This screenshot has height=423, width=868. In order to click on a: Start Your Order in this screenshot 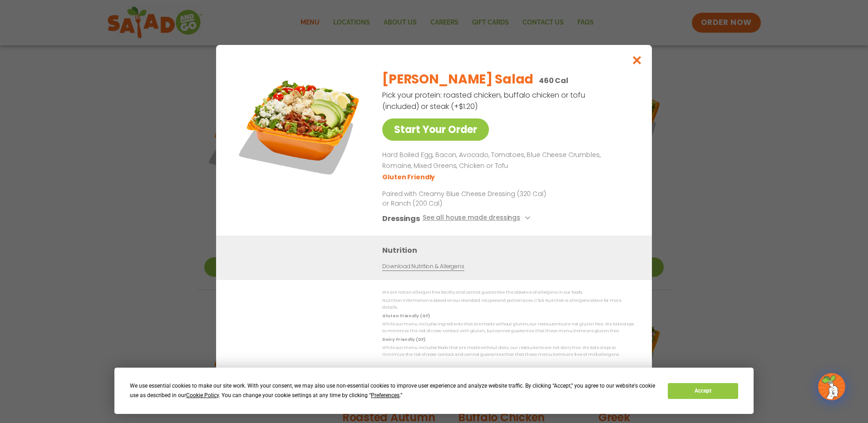, I will do `click(436, 129)`.